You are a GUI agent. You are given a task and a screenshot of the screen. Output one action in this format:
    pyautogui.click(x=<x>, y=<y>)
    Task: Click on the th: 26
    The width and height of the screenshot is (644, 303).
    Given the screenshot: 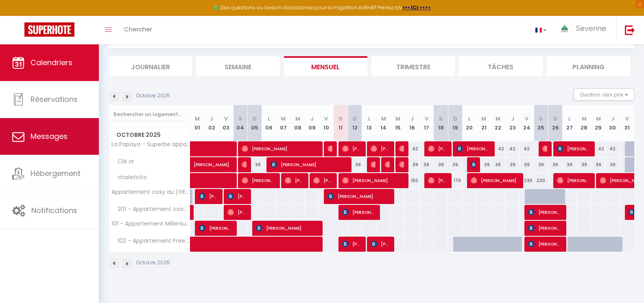 What is the action you would take?
    pyautogui.click(x=555, y=123)
    